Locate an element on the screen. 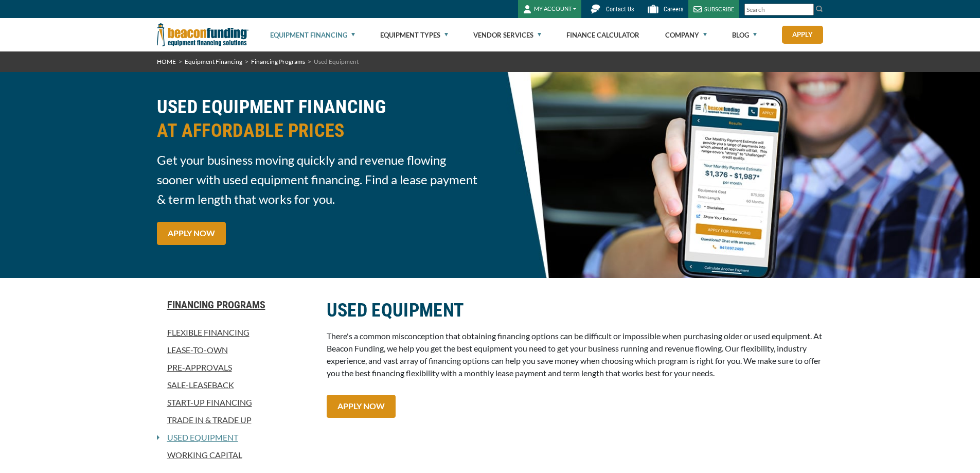 The height and width of the screenshot is (473, 980). a: Finance Calculator is located at coordinates (603, 35).